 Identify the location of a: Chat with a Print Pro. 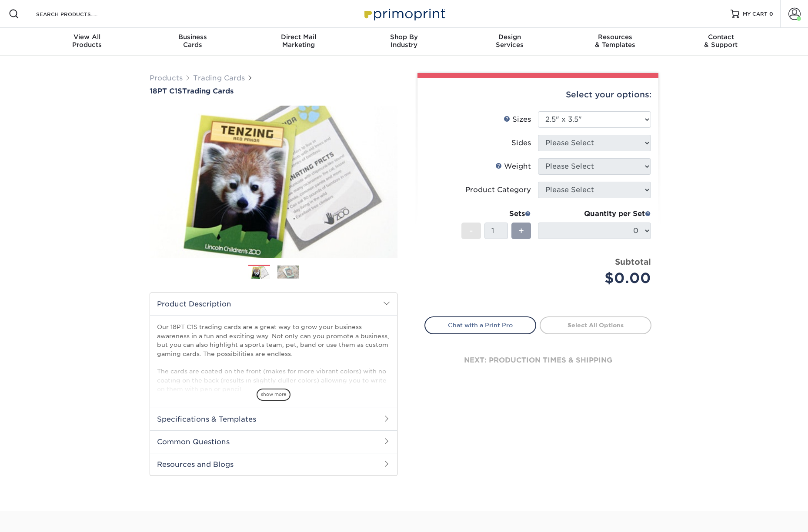
(480, 325).